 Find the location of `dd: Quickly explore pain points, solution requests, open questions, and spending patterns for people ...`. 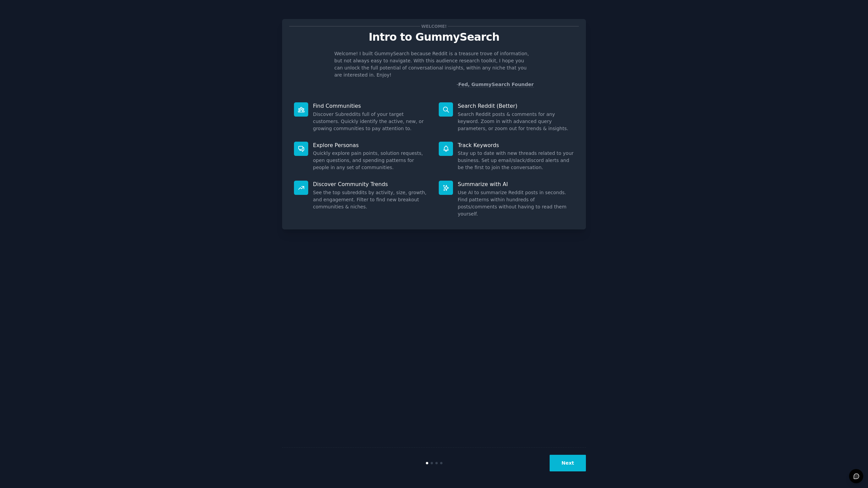

dd: Quickly explore pain points, solution requests, open questions, and spending patterns for people ... is located at coordinates (371, 160).